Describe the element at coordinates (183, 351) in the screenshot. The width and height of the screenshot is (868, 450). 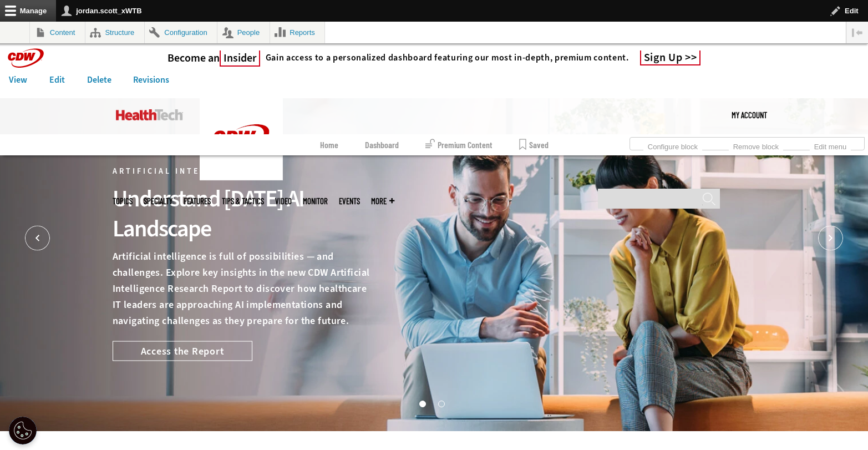
I see `a: Access the Report` at that location.